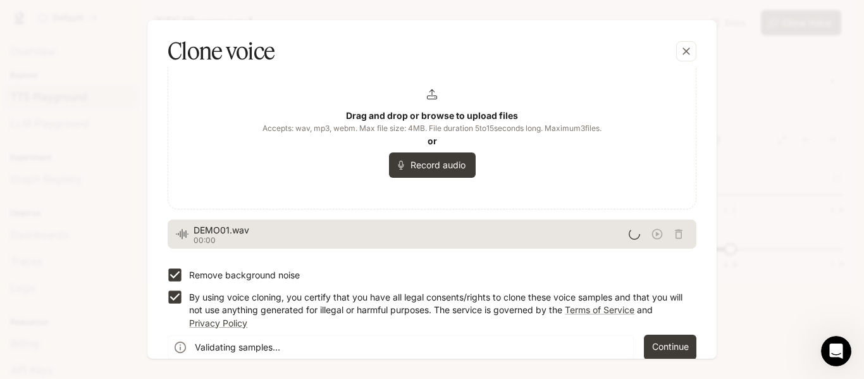 The image size is (864, 379). I want to click on div: Validating samples..., so click(237, 347).